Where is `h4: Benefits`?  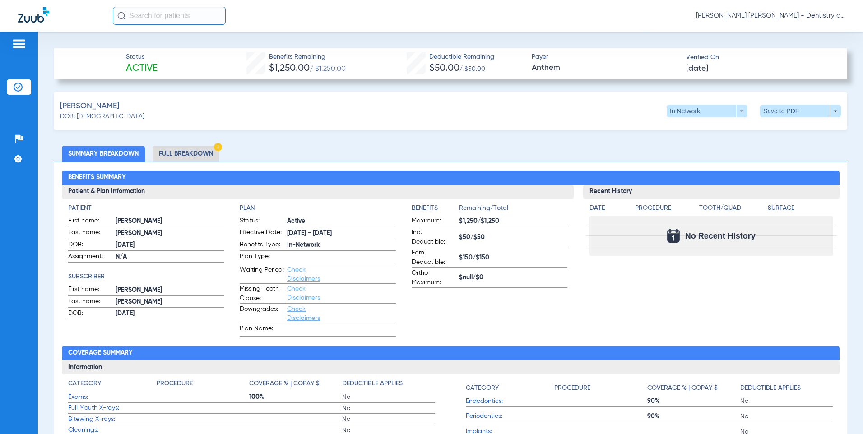
h4: Benefits is located at coordinates (435, 208).